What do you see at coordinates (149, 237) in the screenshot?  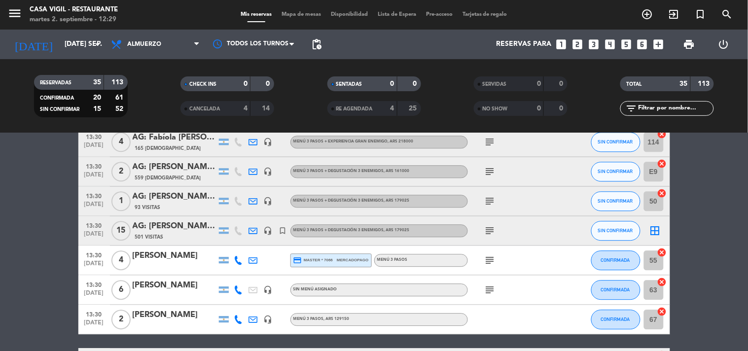 I see `span: 501 Visitas` at bounding box center [149, 237].